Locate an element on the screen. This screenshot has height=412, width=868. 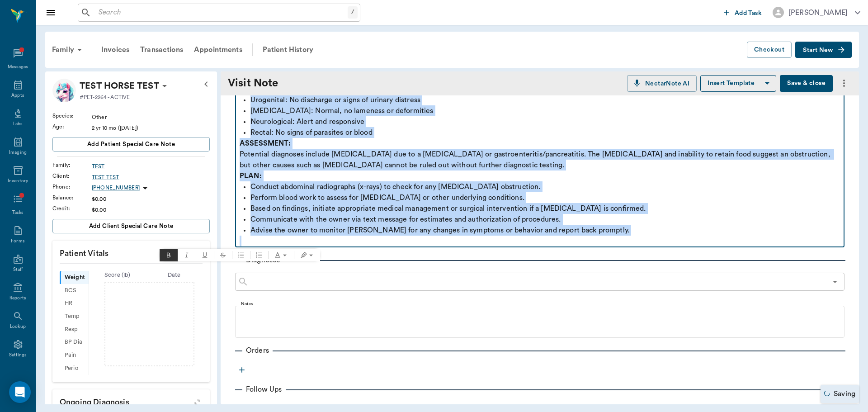
span: Add client Special Care Note is located at coordinates (131, 226).